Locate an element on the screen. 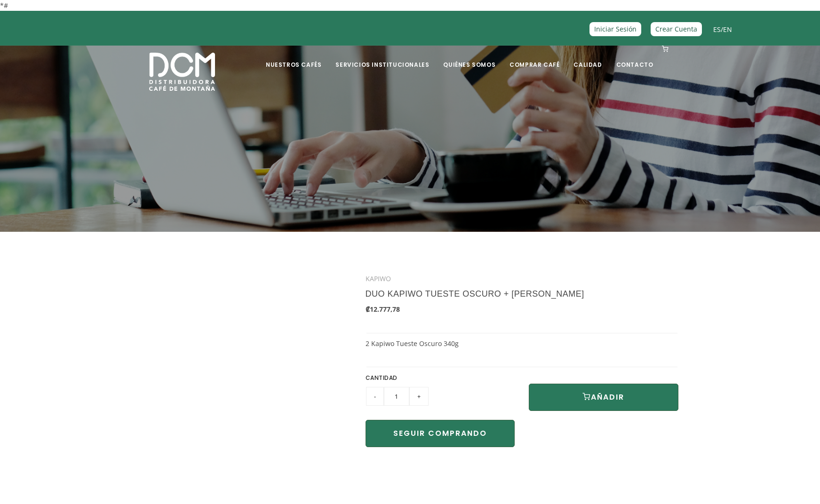 The image size is (820, 504). a: EN is located at coordinates (727, 29).